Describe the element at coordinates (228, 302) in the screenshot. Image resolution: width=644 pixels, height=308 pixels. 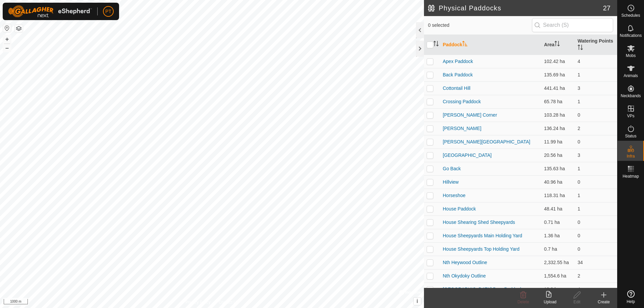
I see `a: Contact Us` at that location.